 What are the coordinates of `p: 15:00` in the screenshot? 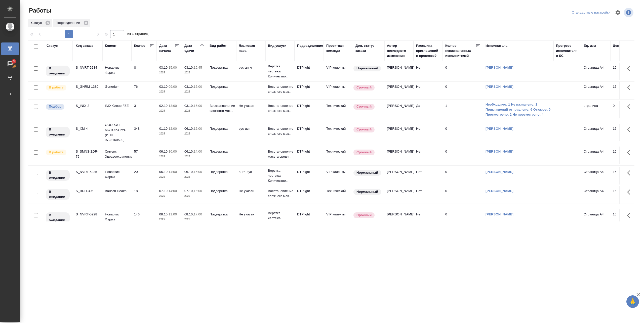 It's located at (173, 67).